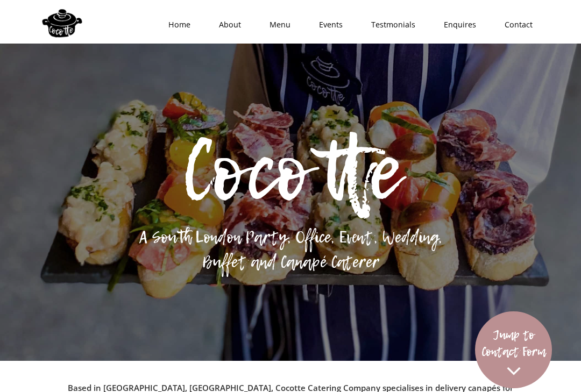  What do you see at coordinates (327, 25) in the screenshot?
I see `a: Events` at bounding box center [327, 25].